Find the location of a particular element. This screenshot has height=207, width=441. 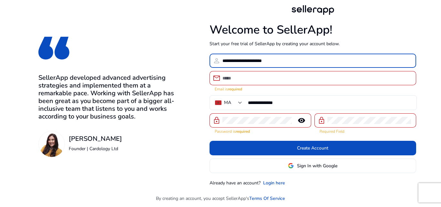

p: Already have an account? is located at coordinates (235, 183).